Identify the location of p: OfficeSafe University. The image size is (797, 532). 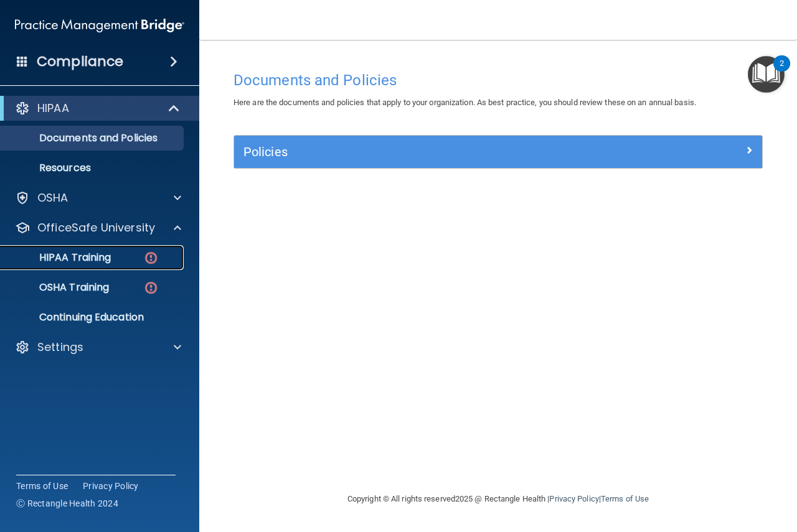
(96, 227).